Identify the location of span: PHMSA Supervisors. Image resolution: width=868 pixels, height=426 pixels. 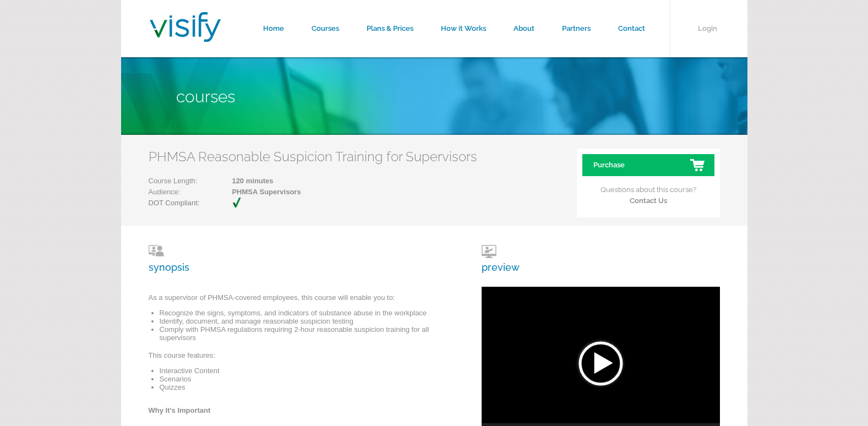
(249, 192).